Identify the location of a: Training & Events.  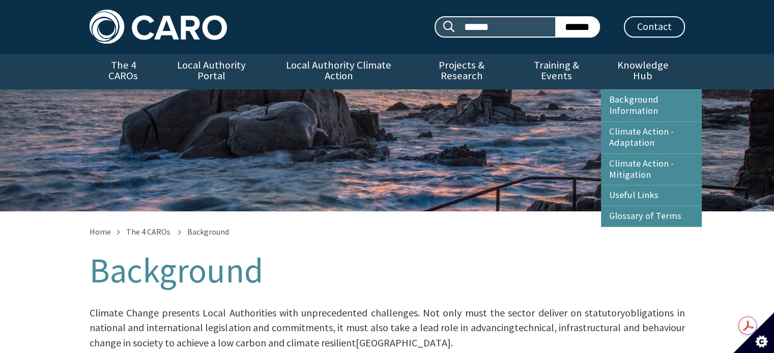
(556, 72).